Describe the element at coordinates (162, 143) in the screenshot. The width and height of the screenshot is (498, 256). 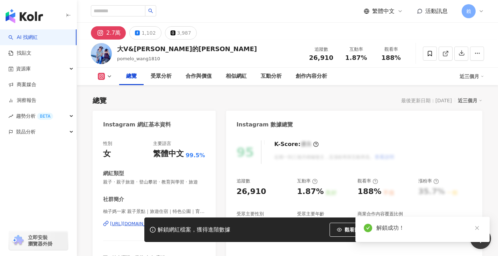
I see `div: 主要語言` at that location.